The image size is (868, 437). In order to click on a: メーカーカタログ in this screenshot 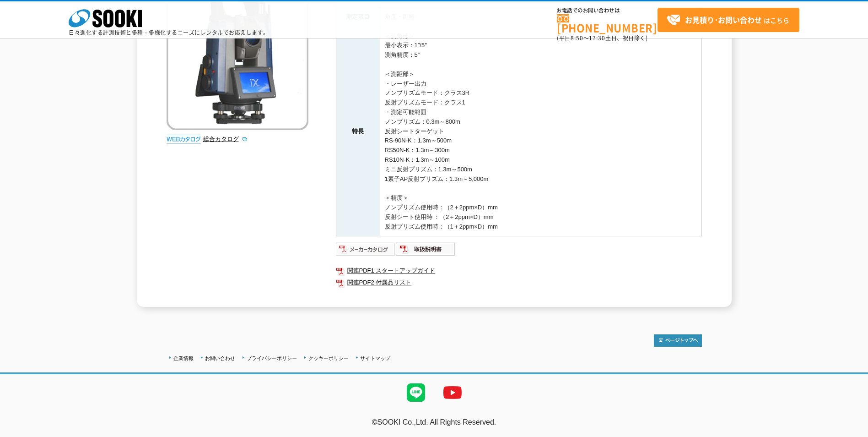, I will do `click(366, 251)`.